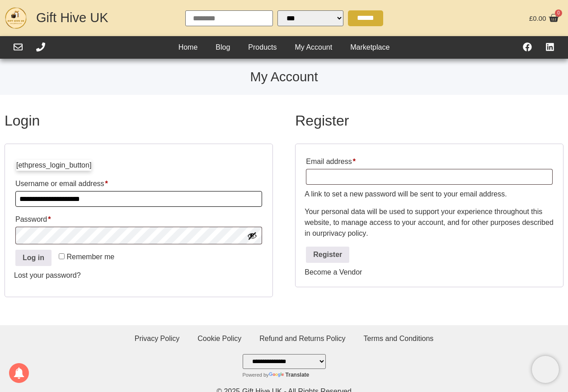 Image resolution: width=568 pixels, height=392 pixels. What do you see at coordinates (550, 47) in the screenshot?
I see `a: Find Us On LinkedIn` at bounding box center [550, 47].